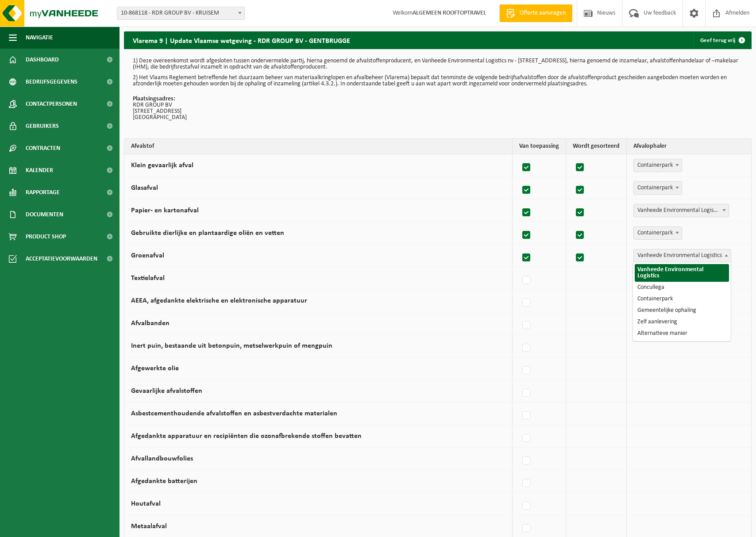  I want to click on th: Afvalophaler, so click(689, 147).